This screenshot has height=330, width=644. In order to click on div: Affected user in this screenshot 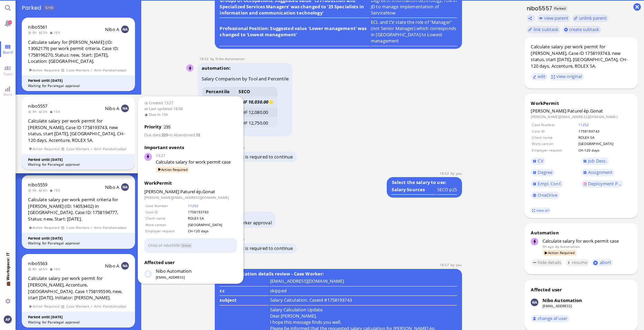, I will do `click(546, 290)`.